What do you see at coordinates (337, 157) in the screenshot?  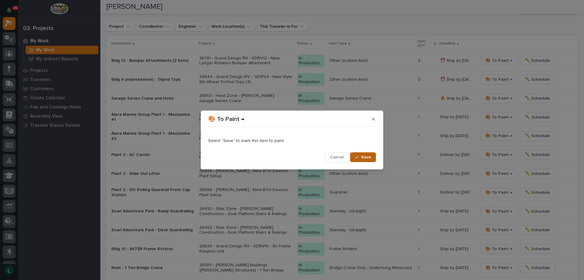 I see `span: Cancel` at bounding box center [337, 157].